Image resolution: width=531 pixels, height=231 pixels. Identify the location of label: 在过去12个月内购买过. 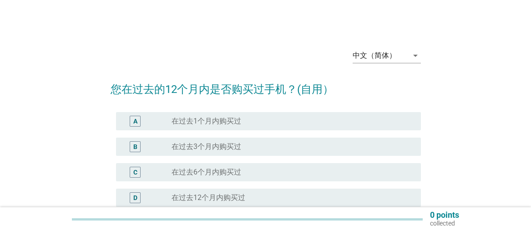
(208, 197).